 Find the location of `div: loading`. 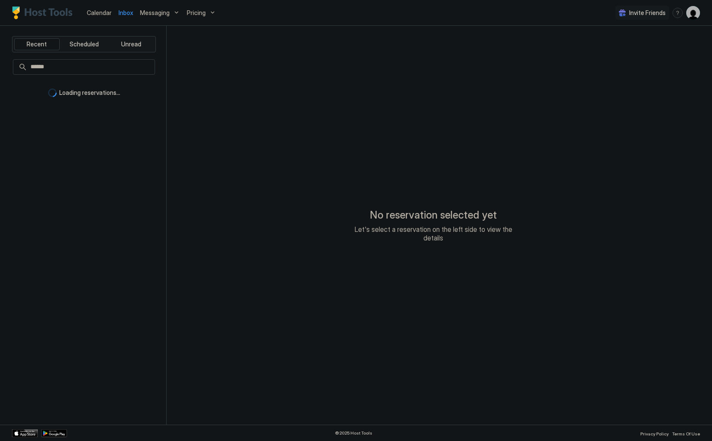

div: loading is located at coordinates (52, 93).